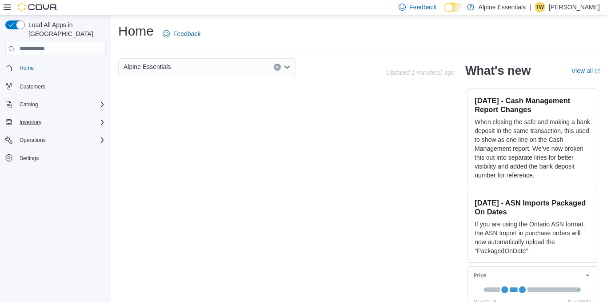 The height and width of the screenshot is (302, 607). Describe the element at coordinates (532, 148) in the screenshot. I see `p: When closing the safe and making a bank deposit in the same transaction, this used to show as one...` at that location.